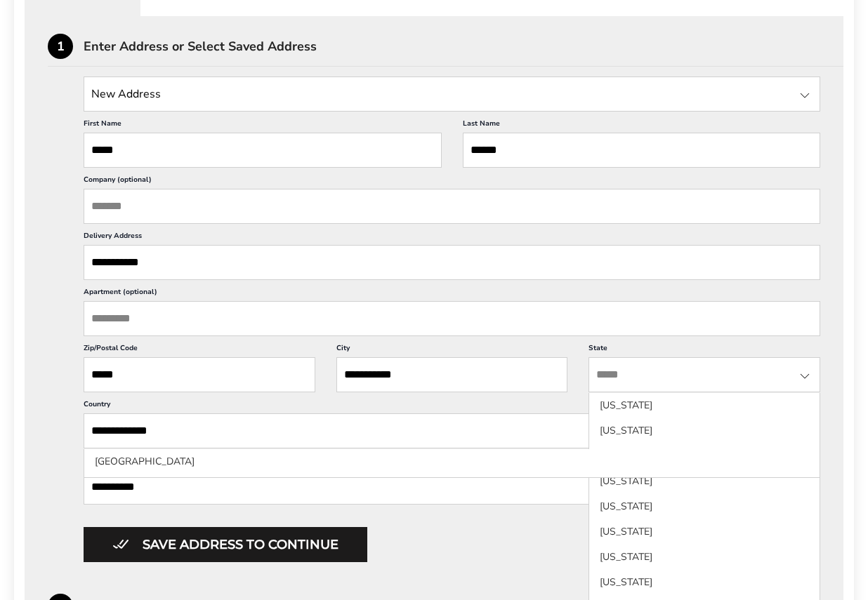  Describe the element at coordinates (452, 375) in the screenshot. I see `input: City` at that location.